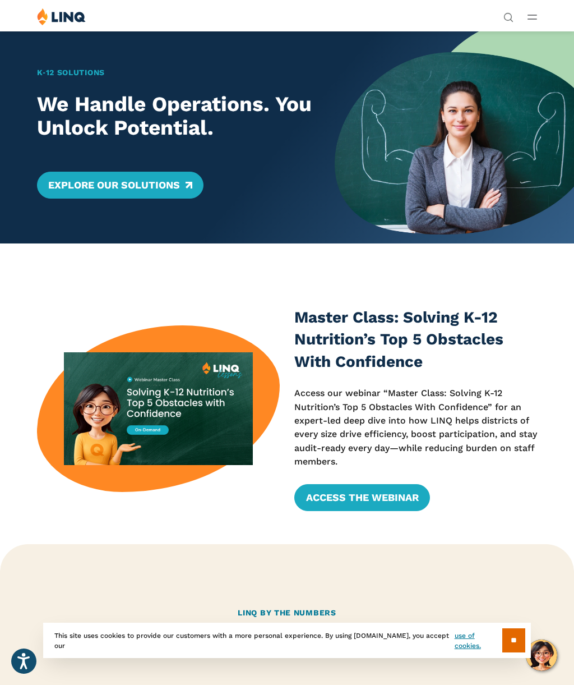  I want to click on h2: We Handle Operations. You Unlock Potential., so click(174, 116).